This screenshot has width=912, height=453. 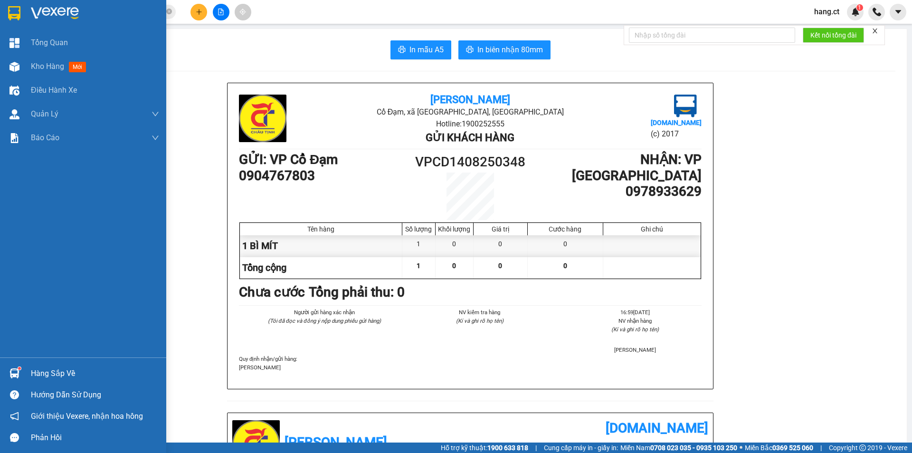 What do you see at coordinates (712, 35) in the screenshot?
I see `input: Nhập số tổng đài` at bounding box center [712, 35].